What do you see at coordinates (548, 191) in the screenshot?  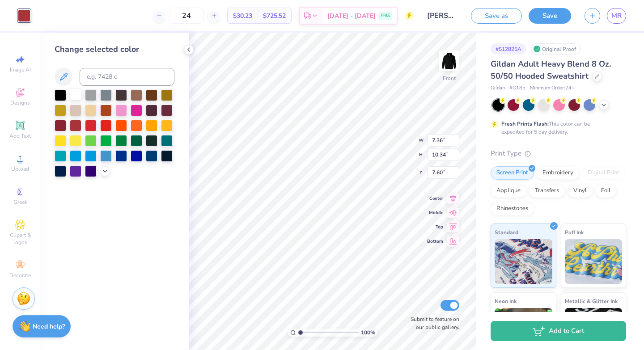 I see `div: Transfers` at bounding box center [548, 191].